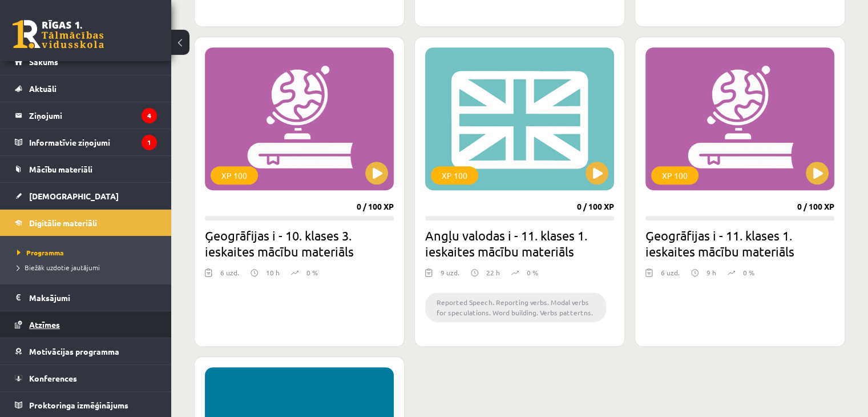 This screenshot has width=868, height=417. Describe the element at coordinates (79, 405) in the screenshot. I see `span: Proktoringa izmēģinājums` at that location.